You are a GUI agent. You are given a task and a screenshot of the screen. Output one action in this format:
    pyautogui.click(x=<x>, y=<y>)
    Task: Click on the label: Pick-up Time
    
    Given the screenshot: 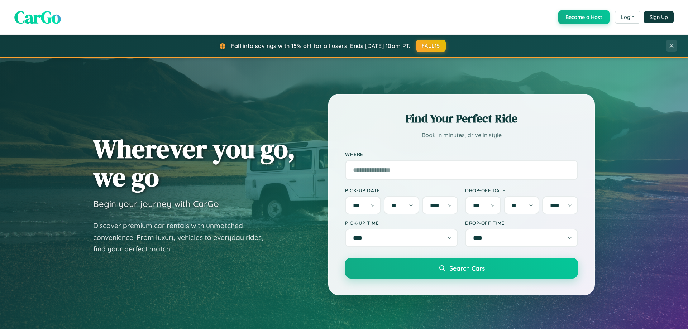 What is the action you would take?
    pyautogui.click(x=401, y=223)
    